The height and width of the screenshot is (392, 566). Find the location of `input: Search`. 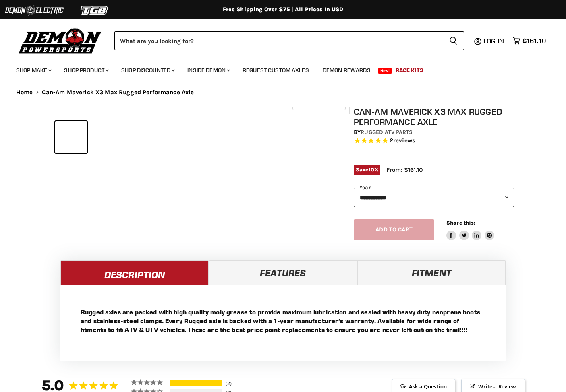

input: Search is located at coordinates (278, 41).